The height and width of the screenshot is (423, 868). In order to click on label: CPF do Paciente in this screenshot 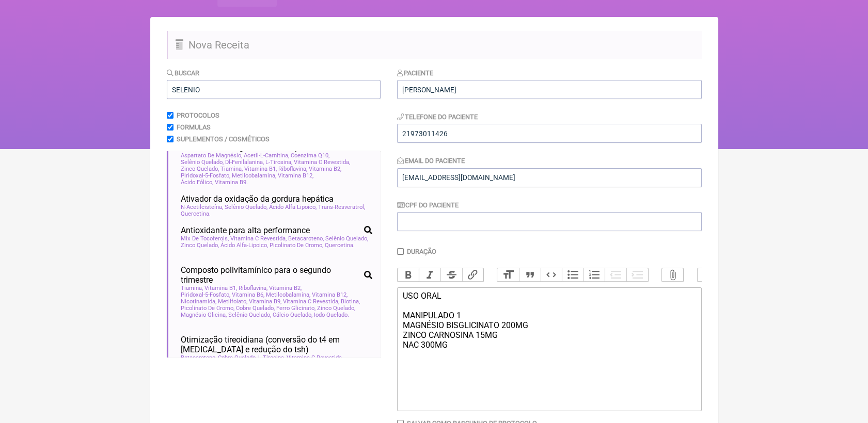, I will do `click(428, 205)`.